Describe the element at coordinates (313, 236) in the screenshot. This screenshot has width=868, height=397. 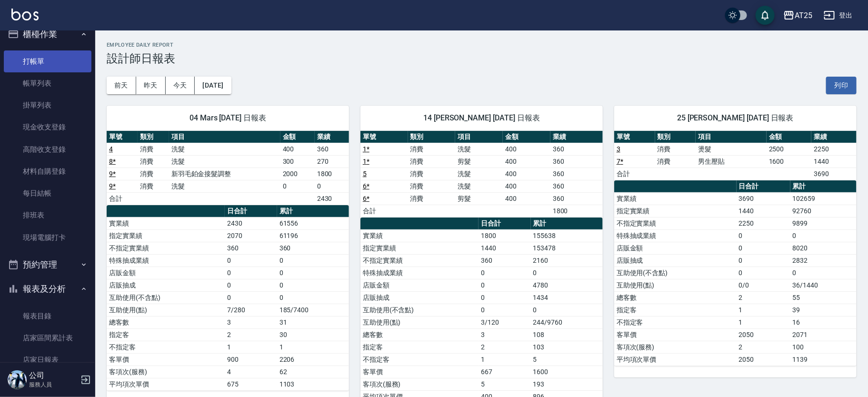
I see `td: 61196` at that location.